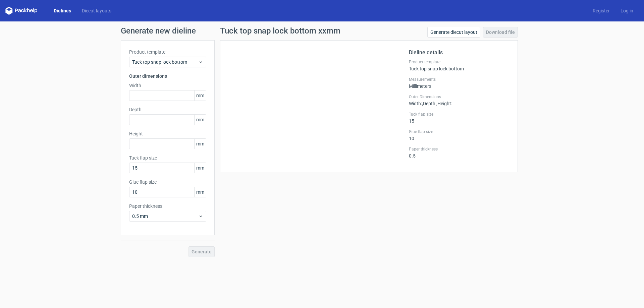 The height and width of the screenshot is (308, 644). Describe the element at coordinates (62, 11) in the screenshot. I see `a: Dielines` at that location.